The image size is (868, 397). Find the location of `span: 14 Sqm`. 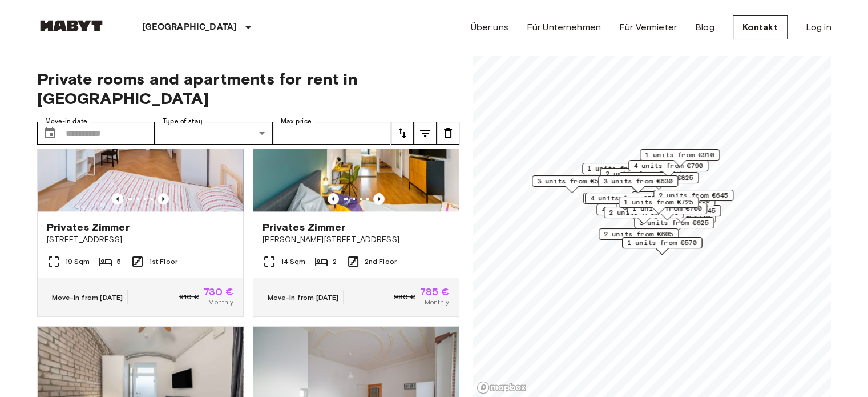

span: 14 Sqm is located at coordinates (293, 261).